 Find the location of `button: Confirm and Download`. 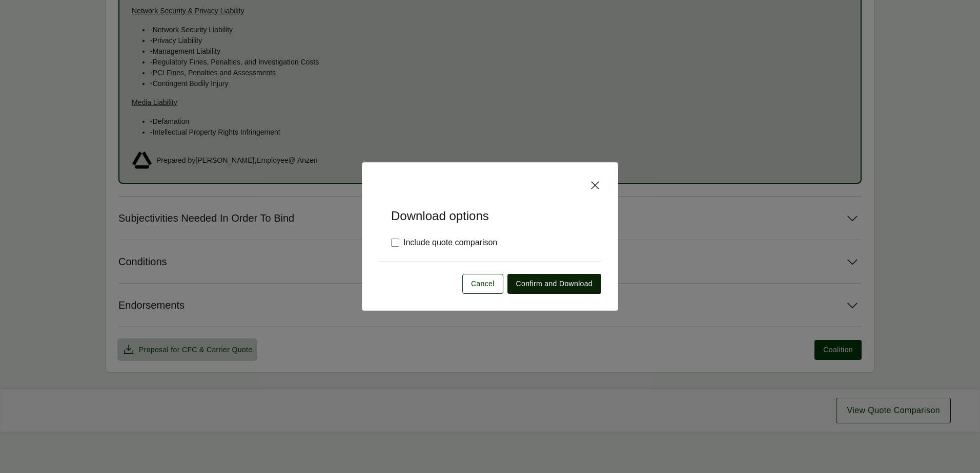

button: Confirm and Download is located at coordinates (554, 283).